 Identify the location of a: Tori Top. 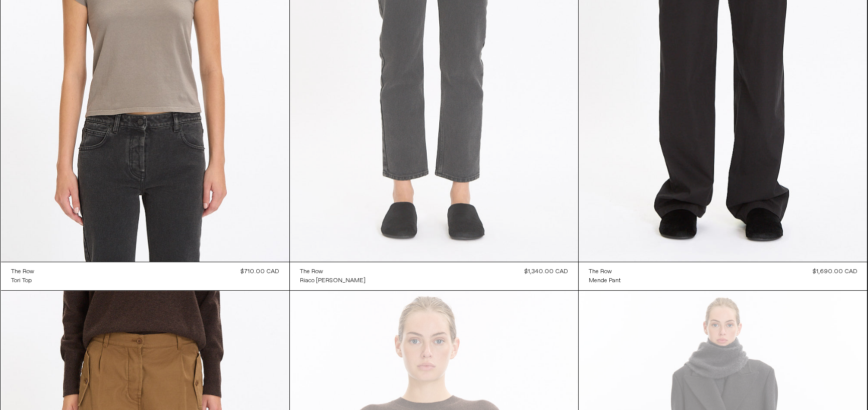
(22, 280).